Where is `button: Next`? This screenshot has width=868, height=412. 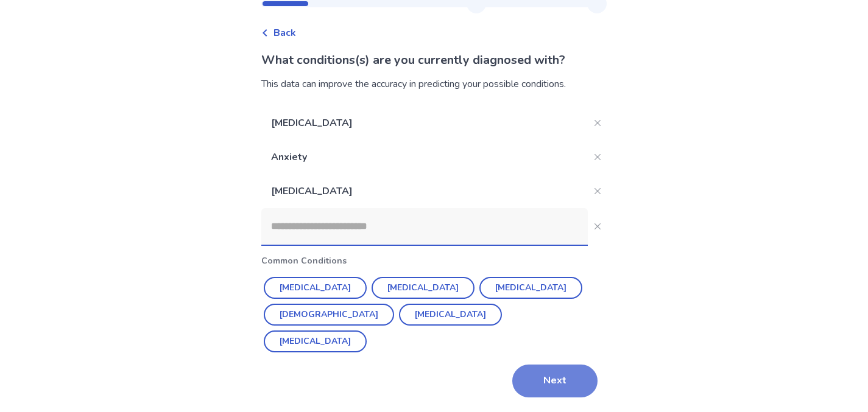
button: Next is located at coordinates (555, 381).